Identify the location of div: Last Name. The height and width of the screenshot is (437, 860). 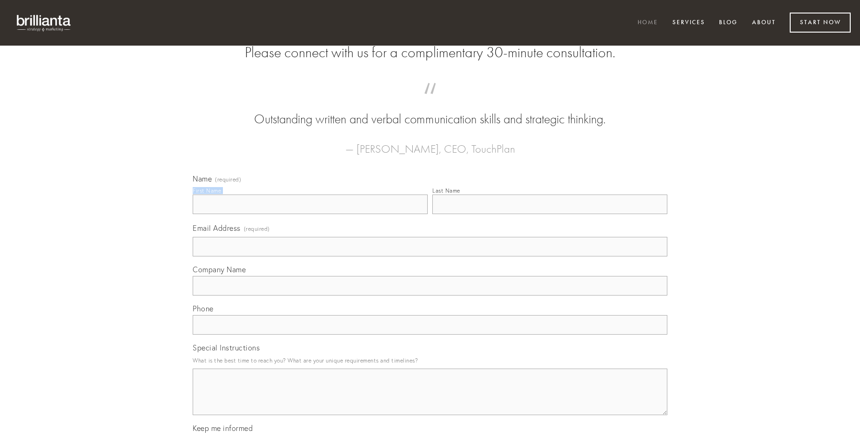
(446, 190).